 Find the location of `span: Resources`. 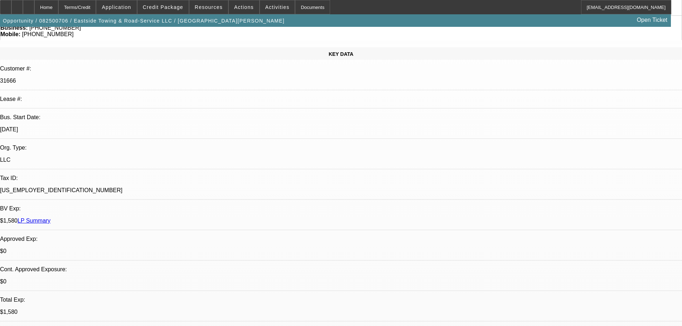

span: Resources is located at coordinates (209, 7).